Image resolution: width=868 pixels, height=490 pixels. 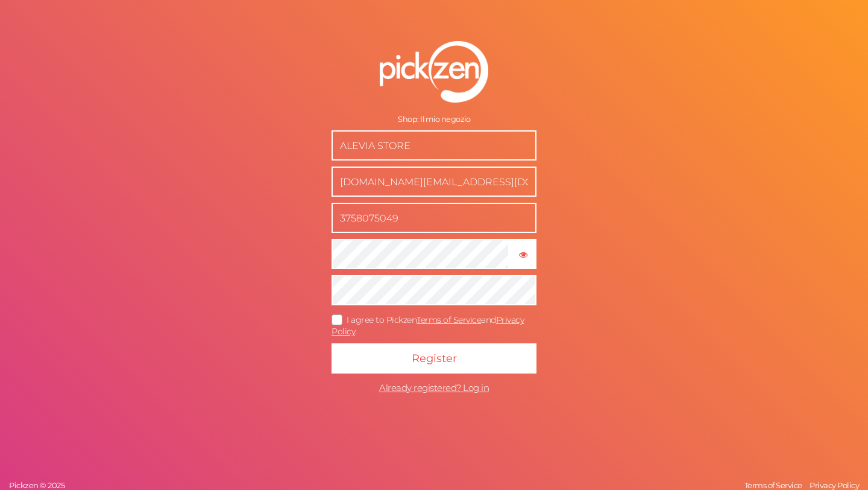 I want to click on input: Name, so click(x=434, y=145).